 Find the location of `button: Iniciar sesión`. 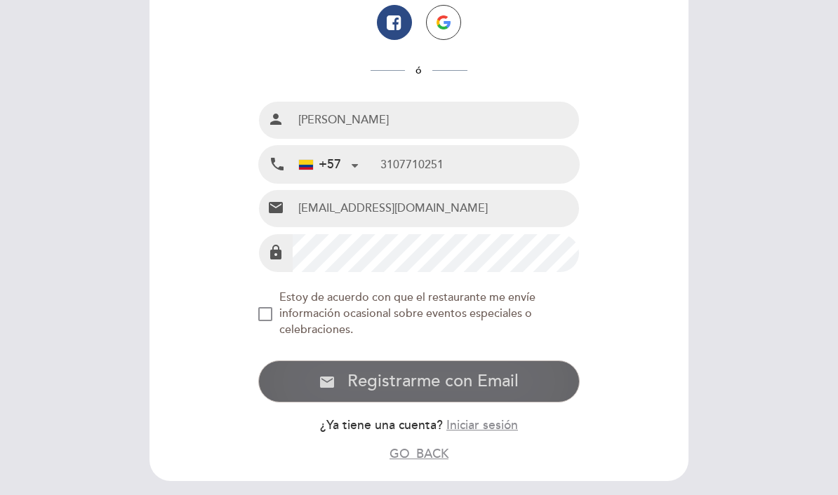

button: Iniciar sesión is located at coordinates (482, 425).